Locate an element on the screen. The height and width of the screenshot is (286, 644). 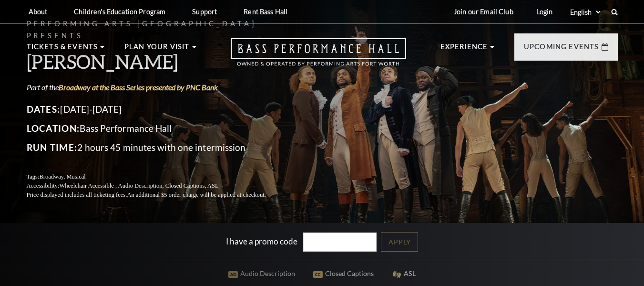
p: Part of the is located at coordinates (158, 87).